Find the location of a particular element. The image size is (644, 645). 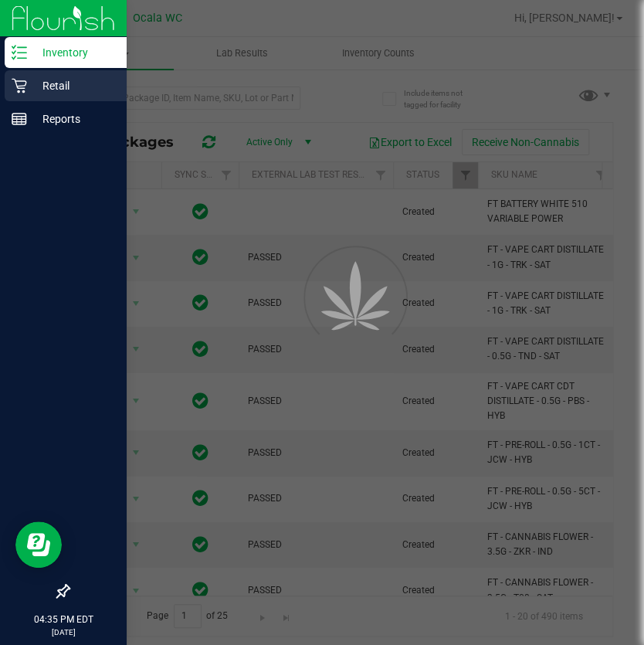

inline-svg: Reports is located at coordinates (19, 119).